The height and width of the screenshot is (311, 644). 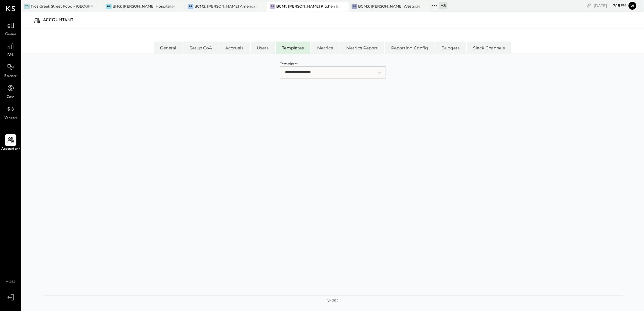 I want to click on span: P&L, so click(x=11, y=56).